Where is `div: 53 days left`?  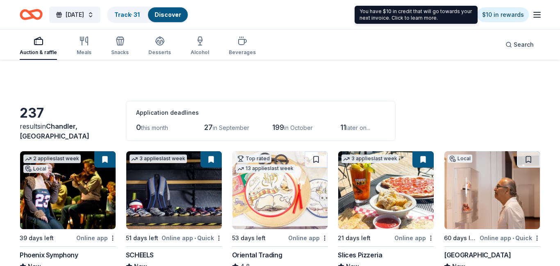
div: 53 days left is located at coordinates (249, 238).